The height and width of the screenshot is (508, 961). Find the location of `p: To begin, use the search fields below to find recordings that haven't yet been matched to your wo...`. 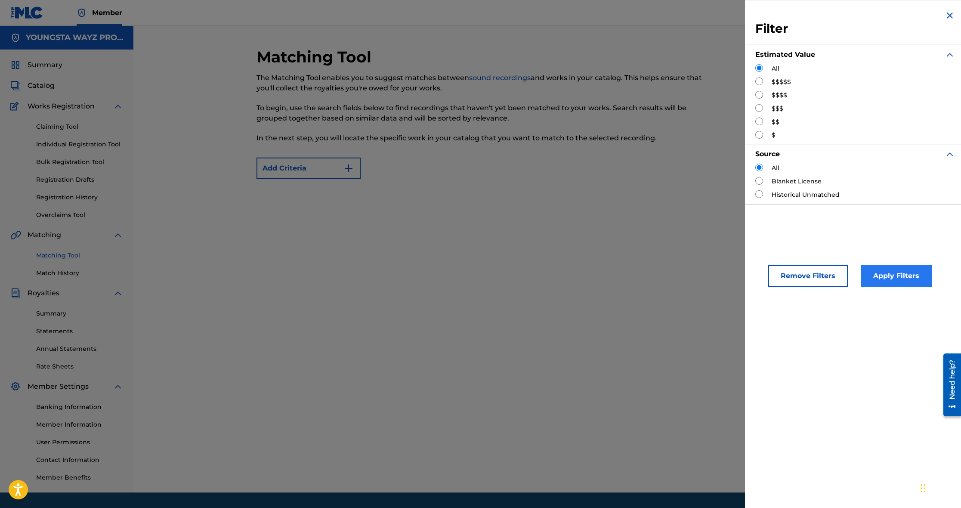

p: To begin, use the search fields below to find recordings that haven't yet been matched to your wo... is located at coordinates (481, 113).